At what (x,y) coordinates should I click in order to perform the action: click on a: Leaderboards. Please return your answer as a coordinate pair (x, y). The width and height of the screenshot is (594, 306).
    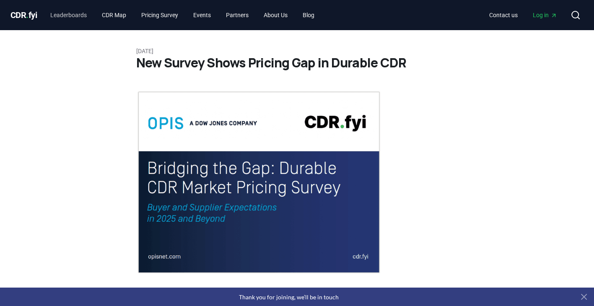
    Looking at the image, I should click on (68, 15).